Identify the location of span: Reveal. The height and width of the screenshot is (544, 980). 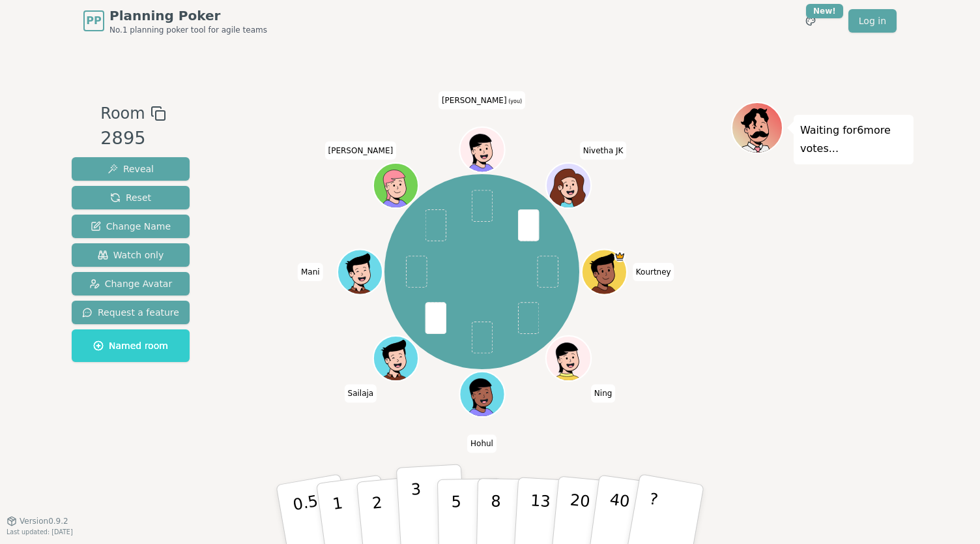
(131, 169).